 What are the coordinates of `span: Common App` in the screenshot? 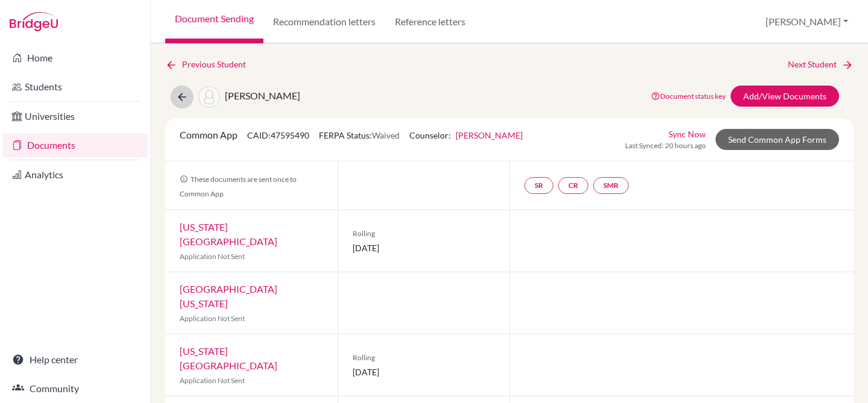 It's located at (209, 134).